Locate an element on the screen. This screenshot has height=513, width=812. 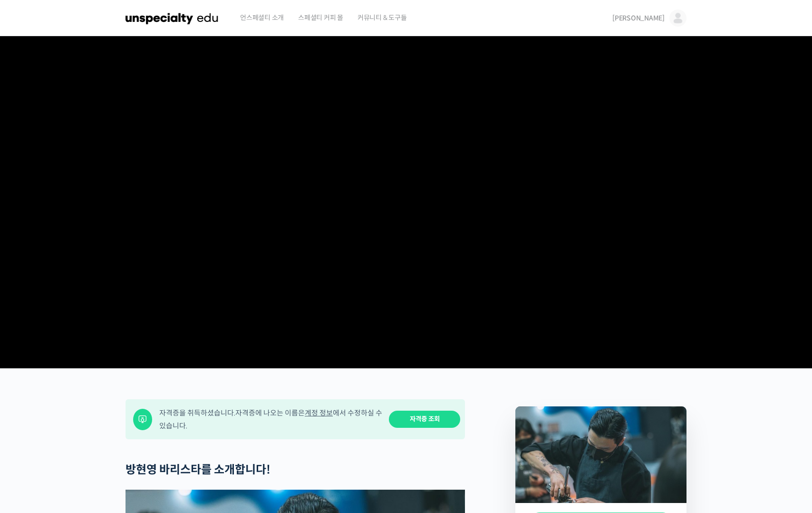
div: 자격증을 취득하셨습니다. 자격증에 나오는 이름은 에서 수정하실 수 있습니다. is located at coordinates (271, 419).